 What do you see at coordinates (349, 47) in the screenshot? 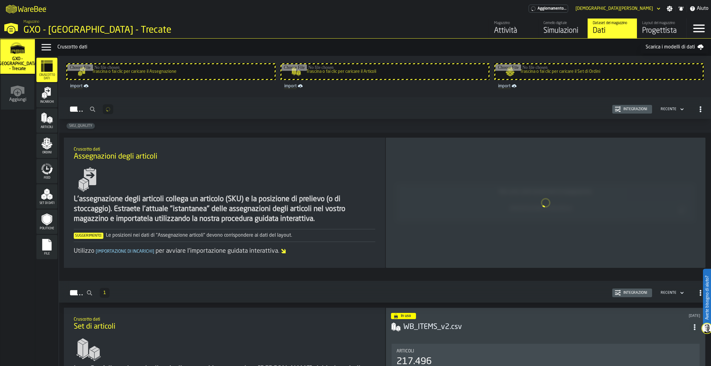
I see `div: Cruscotto dati` at bounding box center [349, 47].